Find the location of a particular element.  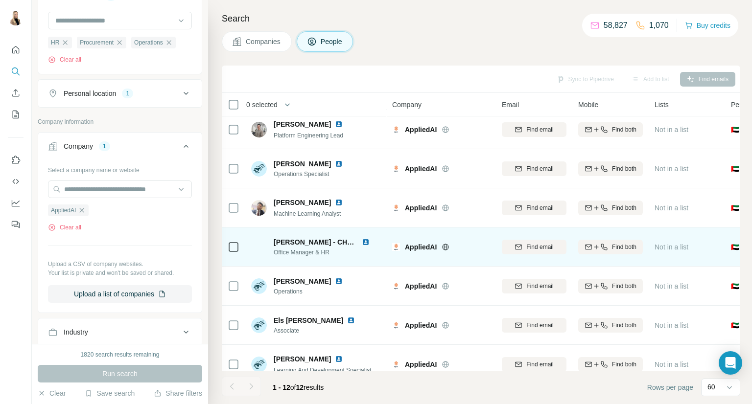

button: Save search is located at coordinates (110, 393).